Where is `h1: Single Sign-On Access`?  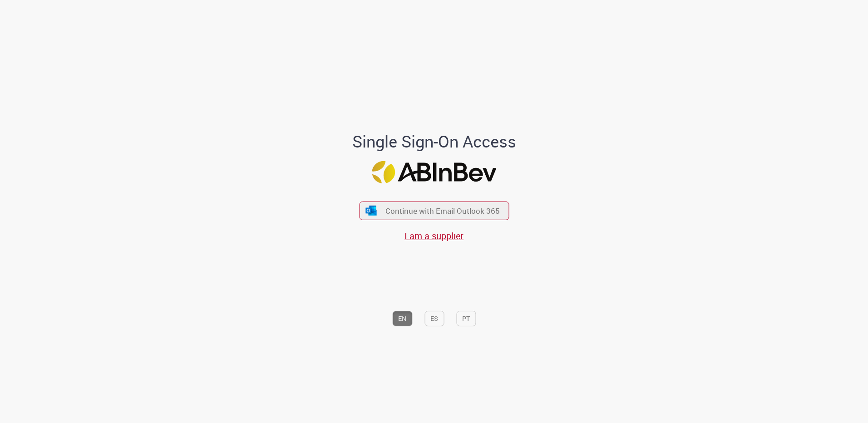 h1: Single Sign-On Access is located at coordinates (434, 142).